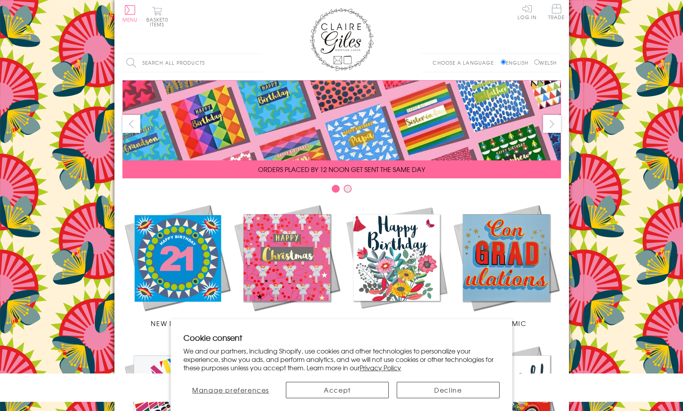 Image resolution: width=683 pixels, height=411 pixels. Describe the element at coordinates (546, 63) in the screenshot. I see `label: Welsh` at that location.